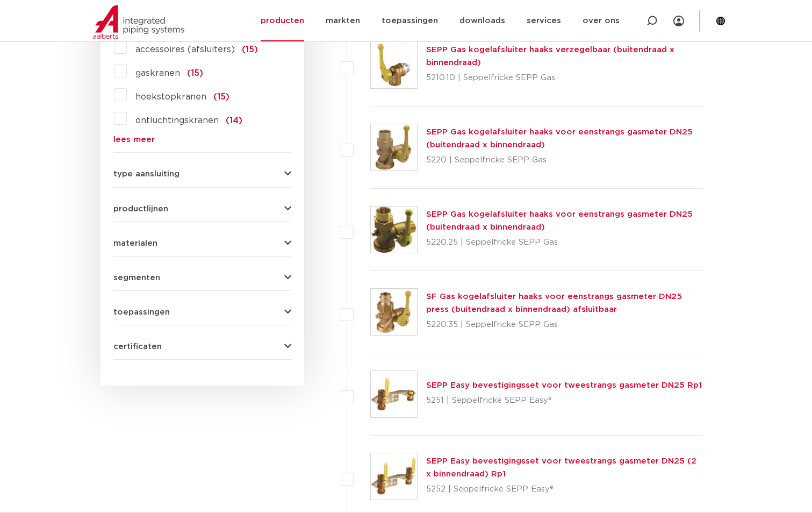 The image size is (812, 513). Describe the element at coordinates (551, 56) in the screenshot. I see `a: SEPP Gas kogelafsluiter haaks verzegelbaar (buitendraad x binnendraad)` at that location.